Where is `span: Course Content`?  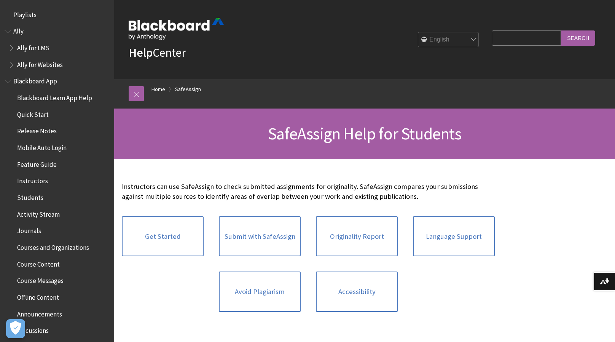 span: Course Content is located at coordinates (38, 263).